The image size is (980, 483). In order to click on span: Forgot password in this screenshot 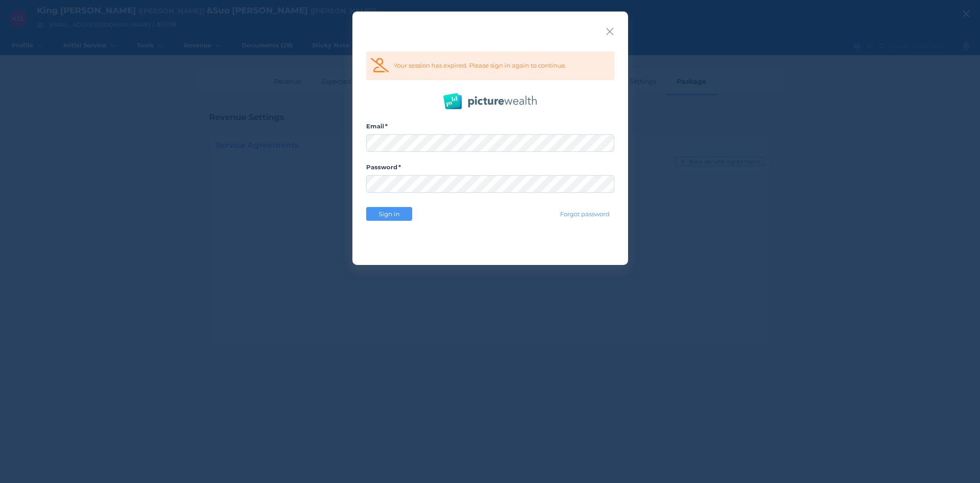, I will do `click(584, 214)`.